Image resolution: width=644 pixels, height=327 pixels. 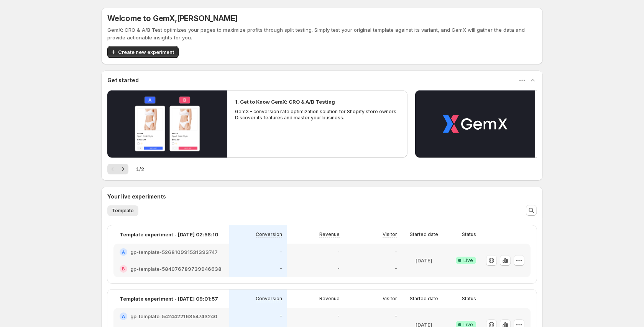 I want to click on button: Search and filter results, so click(x=531, y=210).